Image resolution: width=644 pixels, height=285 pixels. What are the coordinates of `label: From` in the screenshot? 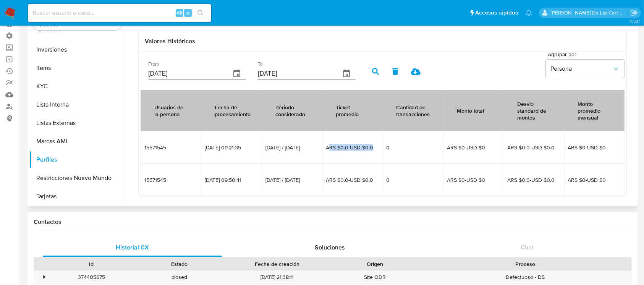 It's located at (154, 65).